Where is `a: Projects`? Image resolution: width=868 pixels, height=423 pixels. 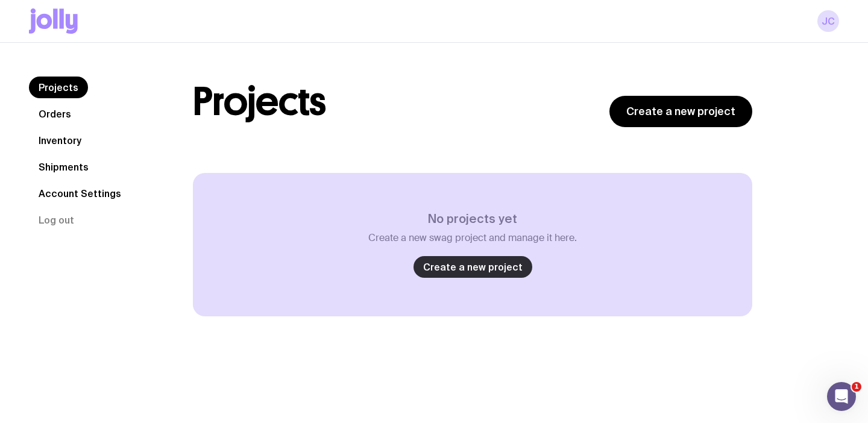 a: Projects is located at coordinates (58, 87).